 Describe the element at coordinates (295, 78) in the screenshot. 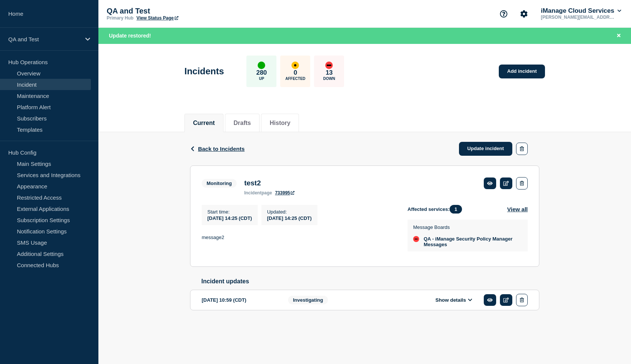

I see `p: Affected` at that location.